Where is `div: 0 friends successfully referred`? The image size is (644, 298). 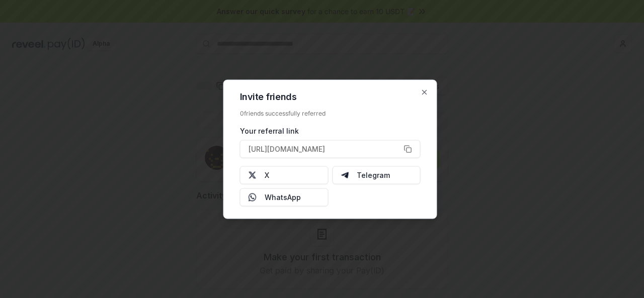 div: 0 friends successfully referred is located at coordinates (330, 113).